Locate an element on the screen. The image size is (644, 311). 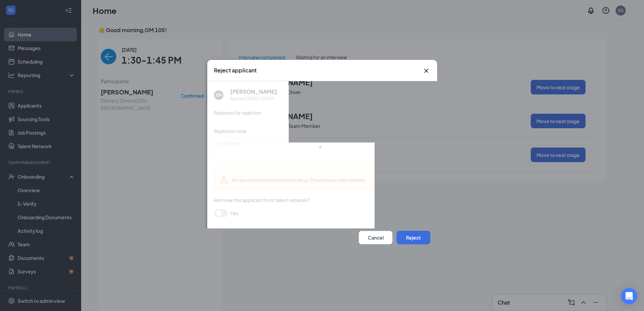
h3: Reject applicant is located at coordinates (235, 70).